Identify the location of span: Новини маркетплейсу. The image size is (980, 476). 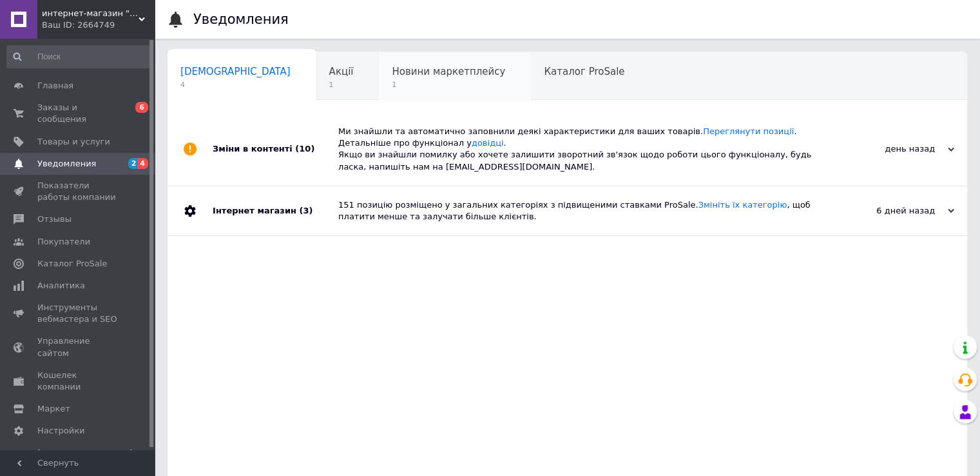
(448, 72).